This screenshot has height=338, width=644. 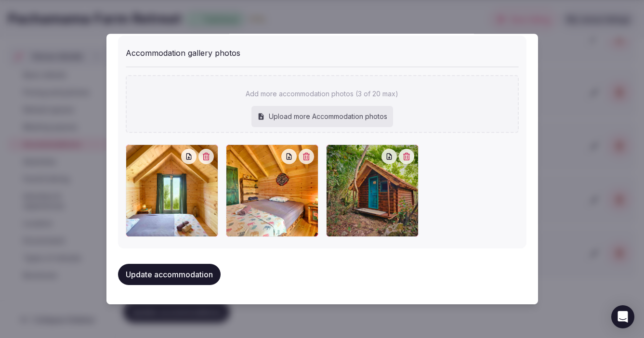 What do you see at coordinates (169, 275) in the screenshot?
I see `button: Update accommodation` at bounding box center [169, 275].